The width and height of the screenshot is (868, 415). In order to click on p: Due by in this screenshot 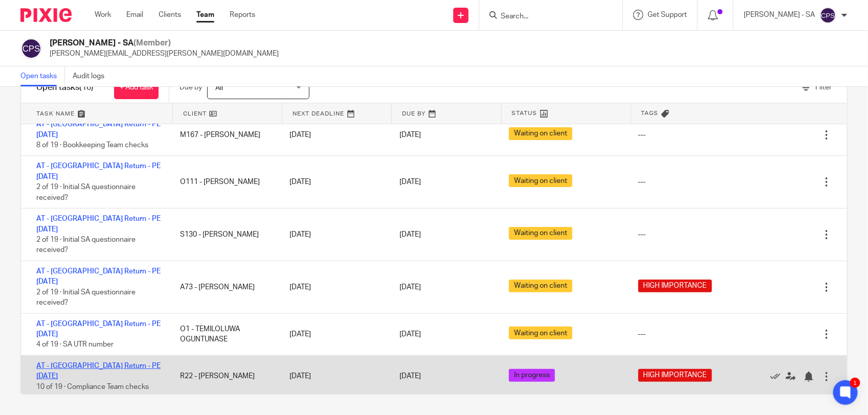, I will do `click(190, 87)`.